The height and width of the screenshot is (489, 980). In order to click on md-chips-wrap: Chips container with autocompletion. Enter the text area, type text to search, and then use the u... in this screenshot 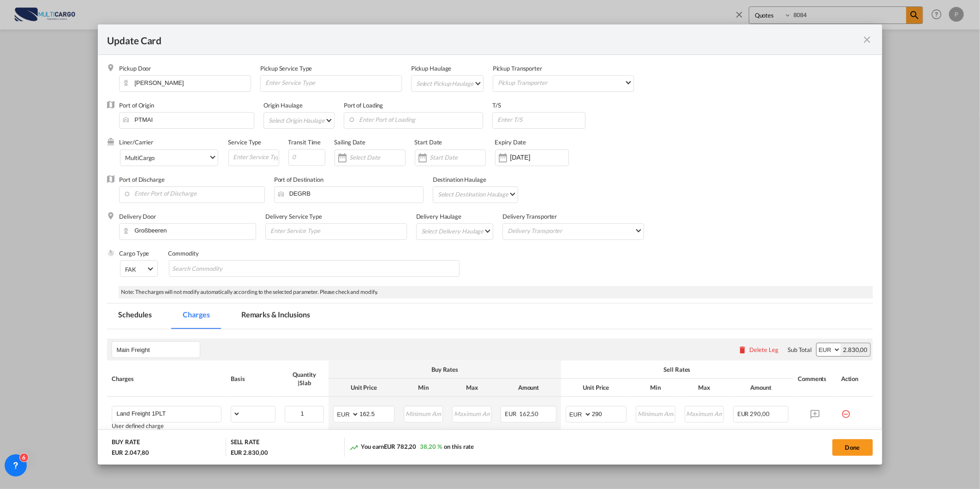, I will do `click(314, 268)`.